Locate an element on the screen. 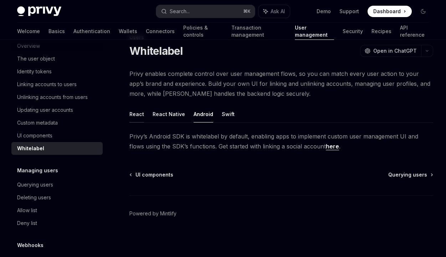 The width and height of the screenshot is (446, 257). div: Identity tokens is located at coordinates (34, 72).